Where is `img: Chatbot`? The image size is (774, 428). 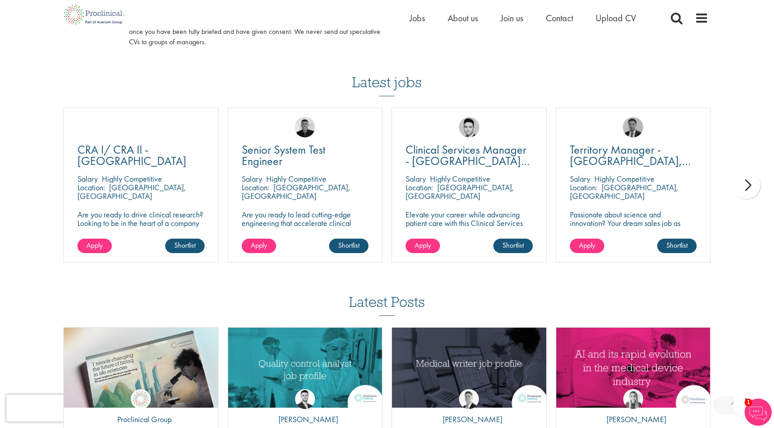
img: Chatbot is located at coordinates (758, 413).